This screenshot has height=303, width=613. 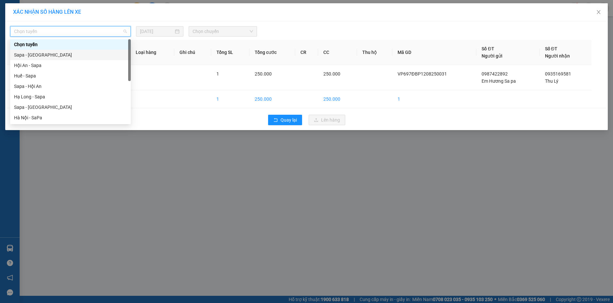 I want to click on span: Em Hương Sa pa, so click(x=499, y=81).